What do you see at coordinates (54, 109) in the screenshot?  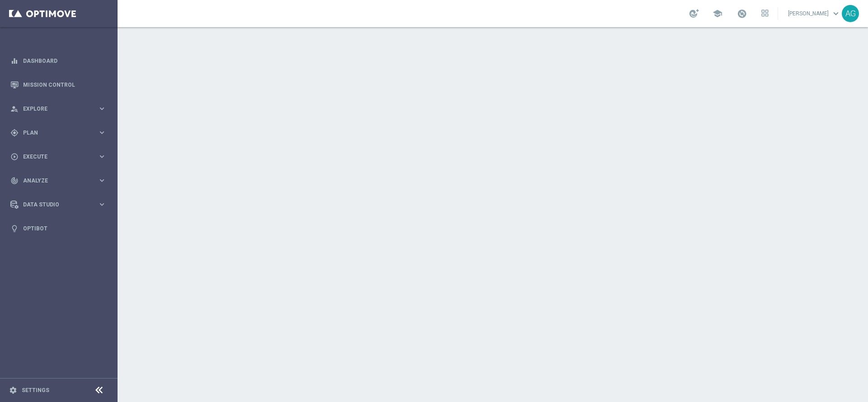 I see `div: Explore` at bounding box center [54, 109].